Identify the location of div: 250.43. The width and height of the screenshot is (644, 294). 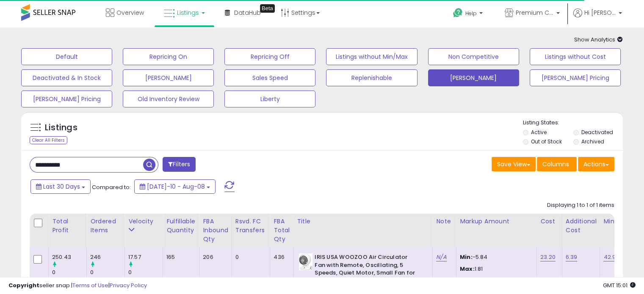
(69, 257).